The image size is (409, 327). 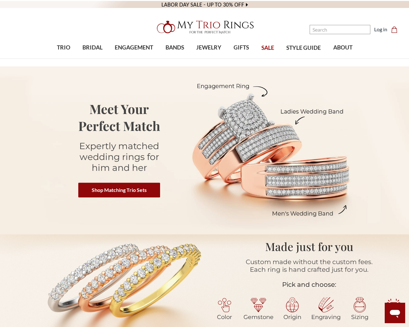 I want to click on a: Cart with 0 items, so click(x=396, y=29).